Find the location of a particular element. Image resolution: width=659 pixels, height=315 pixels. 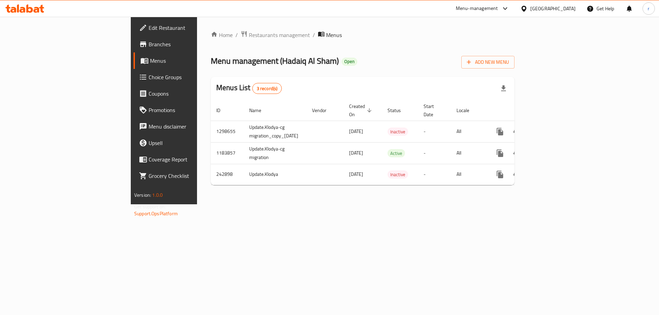

a: Promotions is located at coordinates (187, 110).